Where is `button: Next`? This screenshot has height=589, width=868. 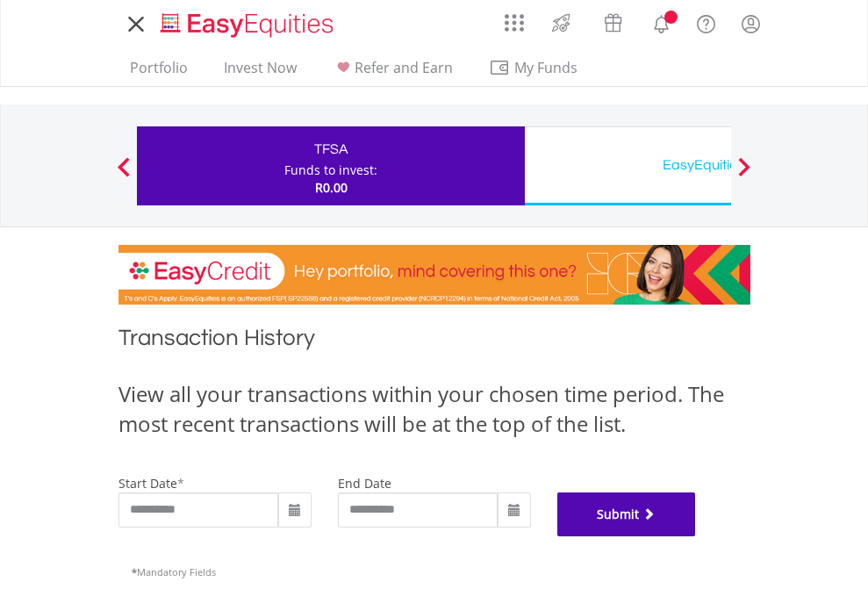
button: Next is located at coordinates (745, 175).